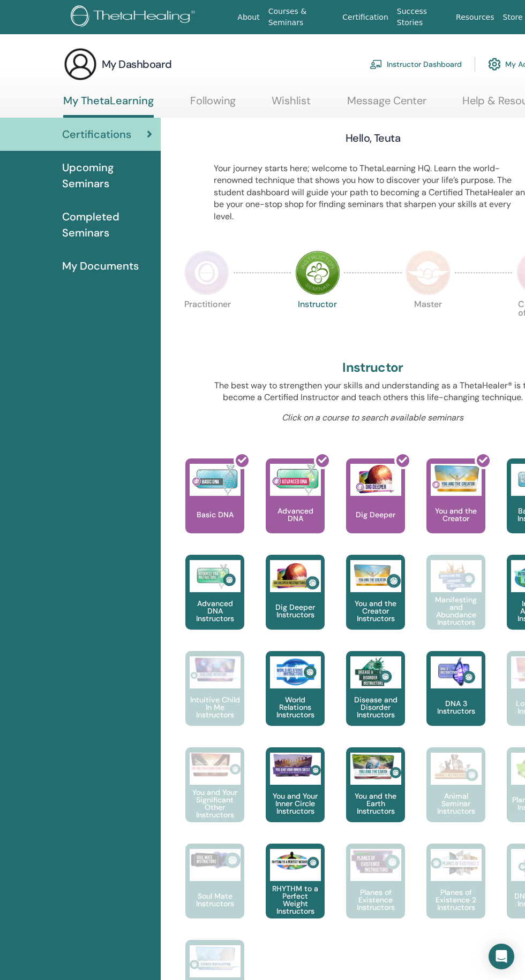 The width and height of the screenshot is (525, 980). What do you see at coordinates (376, 603) in the screenshot?
I see `a: You and the Creator Instructors You and the Creator Instructors` at bounding box center [376, 603].